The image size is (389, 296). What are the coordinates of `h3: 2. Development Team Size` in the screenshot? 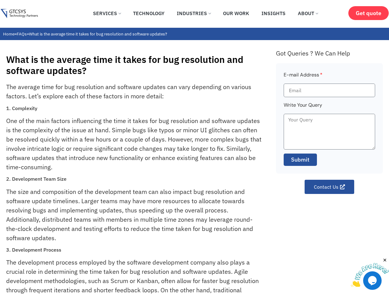 It's located at (134, 179).